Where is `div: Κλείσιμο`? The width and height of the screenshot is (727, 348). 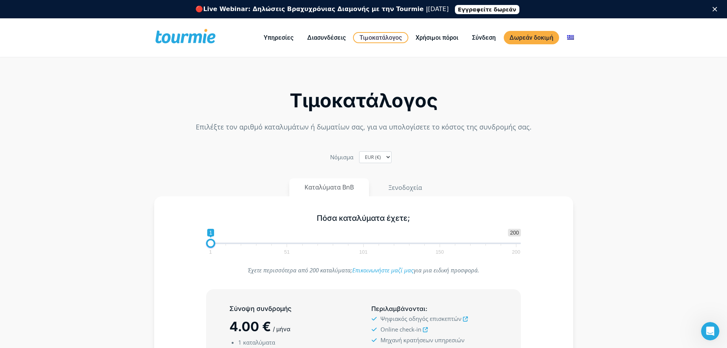
div: Κλείσιμο is located at coordinates (716, 9).